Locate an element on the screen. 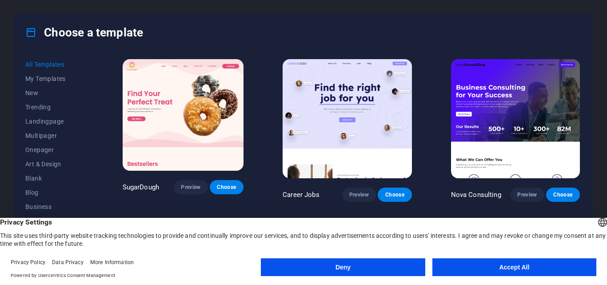 The width and height of the screenshot is (607, 285). button: Blog is located at coordinates (54, 192).